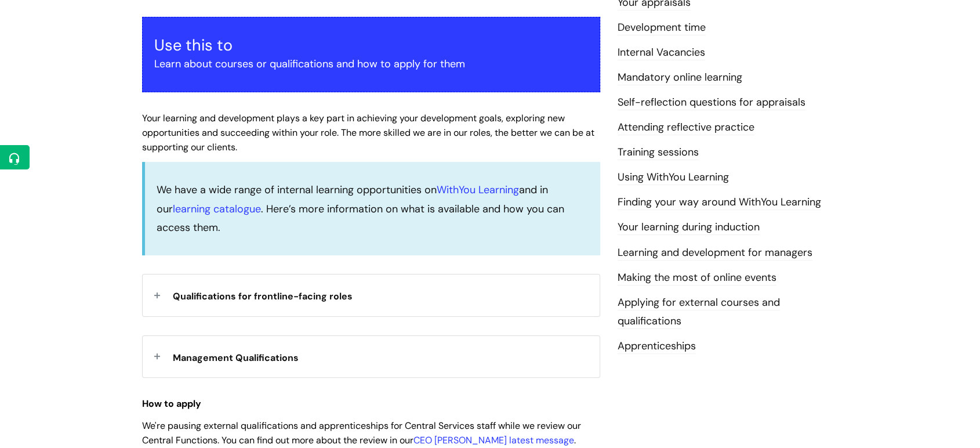  Describe the element at coordinates (368, 132) in the screenshot. I see `span: Your learning and development plays a key part in achieving your development goals, exploring new...` at that location.